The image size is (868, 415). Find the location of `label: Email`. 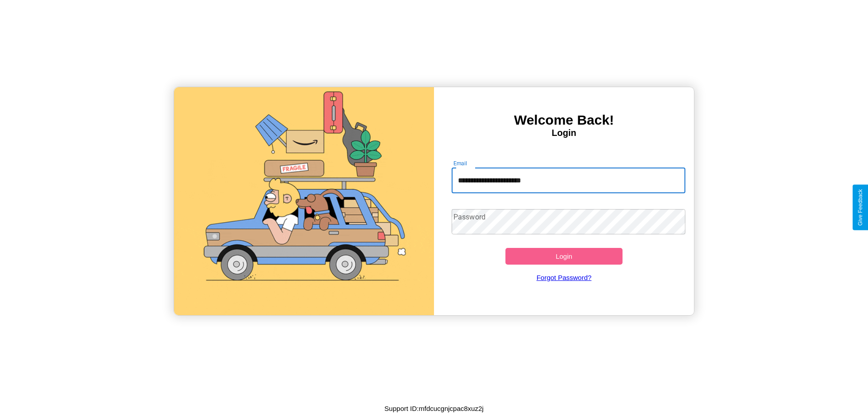

label: Email is located at coordinates (460, 163).